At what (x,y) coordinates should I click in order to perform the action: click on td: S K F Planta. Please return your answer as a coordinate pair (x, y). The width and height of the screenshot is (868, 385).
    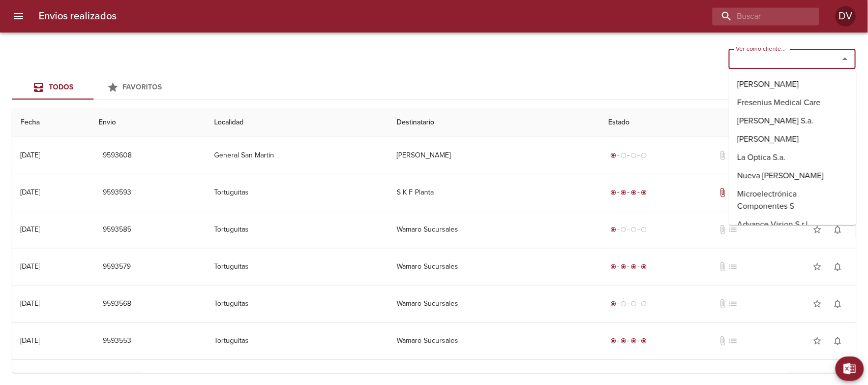
    Looking at the image, I should click on (494, 192).